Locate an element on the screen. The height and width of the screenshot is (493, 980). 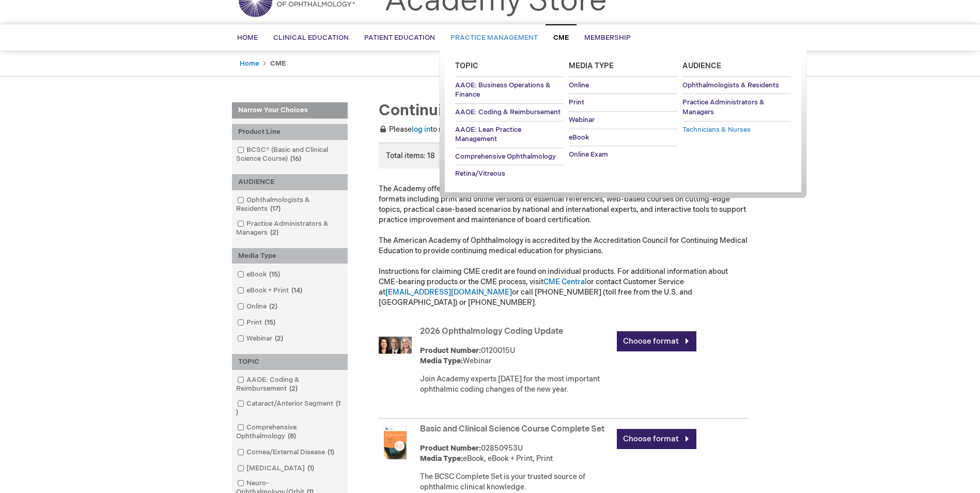
span: AAOE: Lean Practice Management is located at coordinates (488, 135).